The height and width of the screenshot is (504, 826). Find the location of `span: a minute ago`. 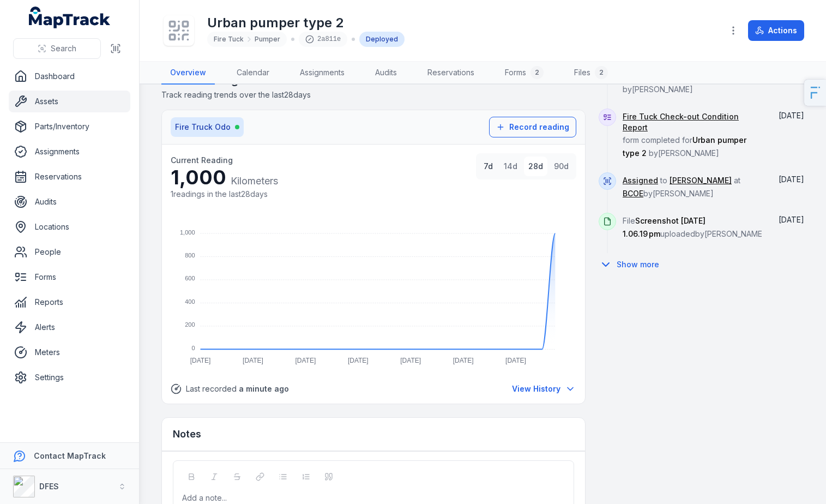

span: a minute ago is located at coordinates (264, 388).